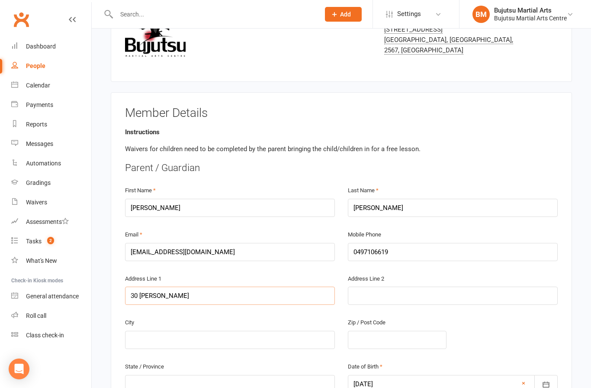 The width and height of the screenshot is (591, 388). I want to click on label: Email, so click(134, 235).